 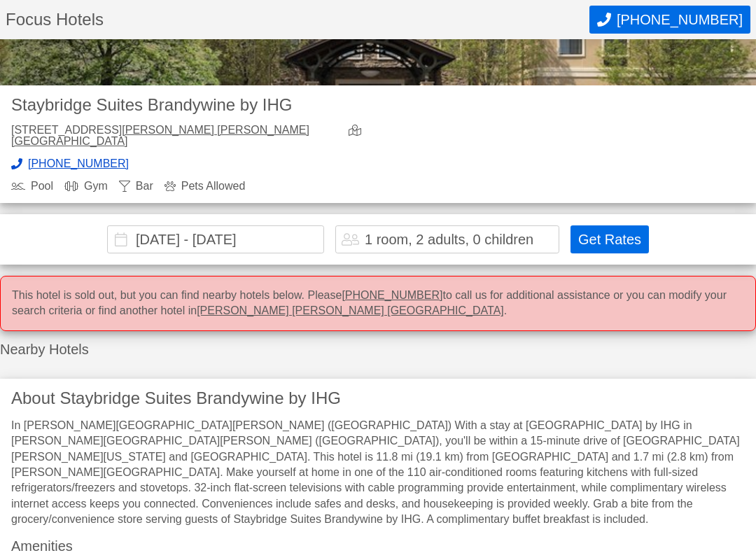 What do you see at coordinates (86, 187) in the screenshot?
I see `div: Gym` at bounding box center [86, 187].